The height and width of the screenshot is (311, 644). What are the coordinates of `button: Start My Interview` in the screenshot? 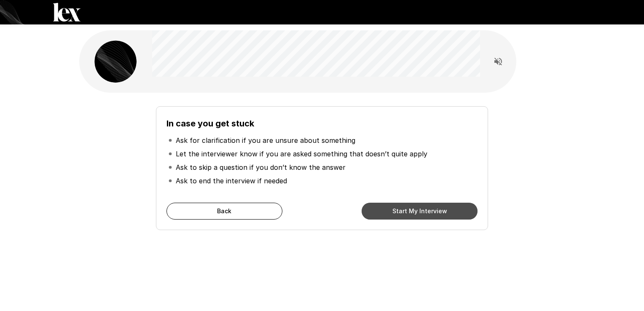 It's located at (419, 211).